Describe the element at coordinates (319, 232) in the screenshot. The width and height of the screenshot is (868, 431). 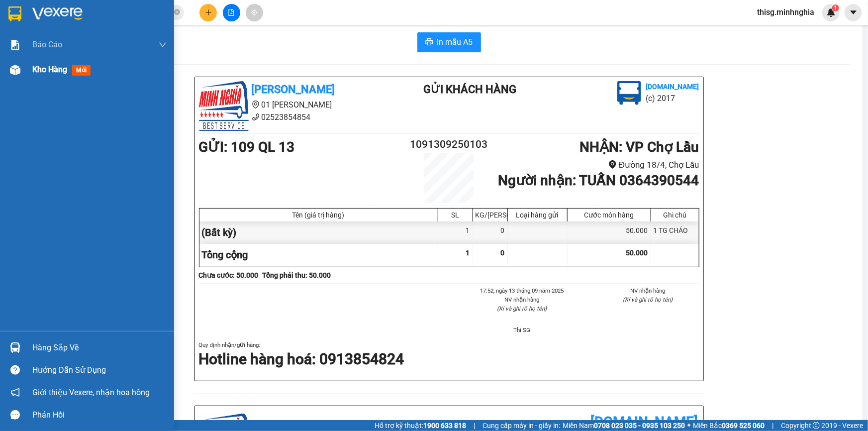
I see `div: (Bất kỳ)` at that location.